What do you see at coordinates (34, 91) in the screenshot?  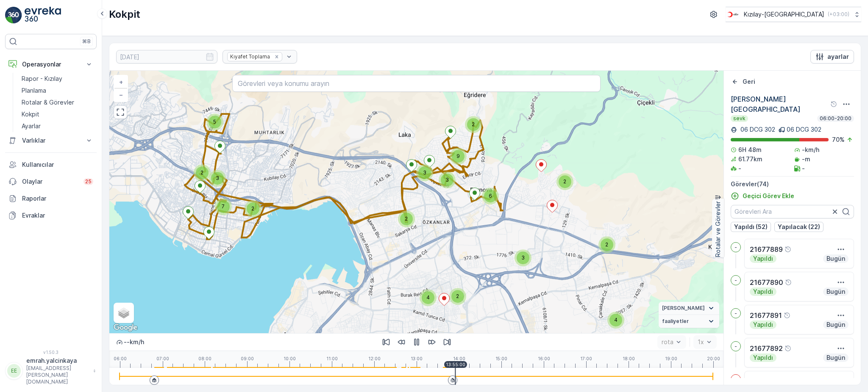 I see `p: Planlama` at bounding box center [34, 91].